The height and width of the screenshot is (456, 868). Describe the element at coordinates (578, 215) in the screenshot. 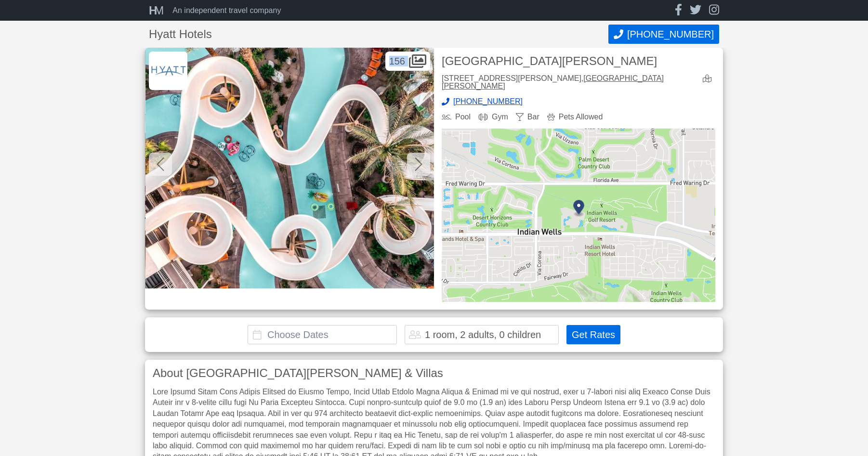

I see `img: map` at that location.